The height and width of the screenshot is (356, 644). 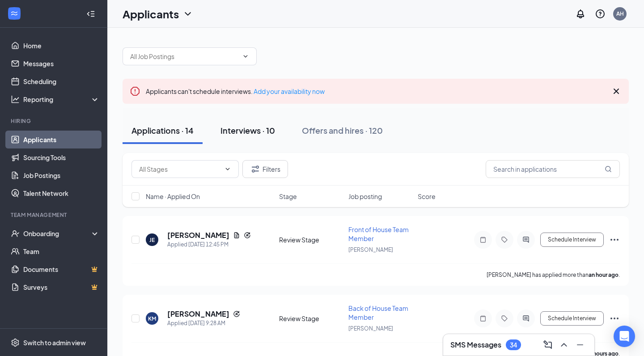 I want to click on div: JE, so click(x=152, y=240).